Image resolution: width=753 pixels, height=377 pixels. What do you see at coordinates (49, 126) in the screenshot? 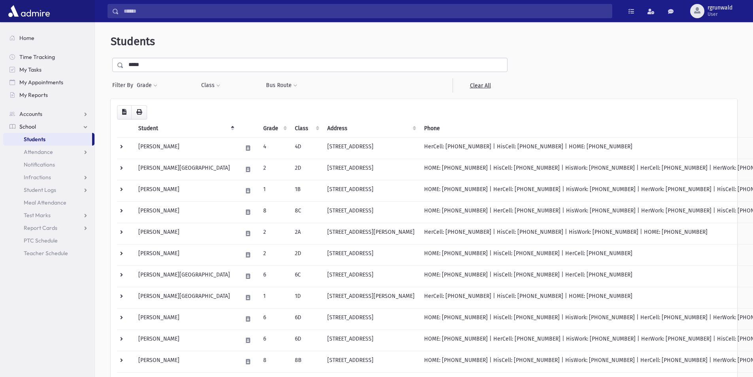
I see `a: School` at bounding box center [49, 126].